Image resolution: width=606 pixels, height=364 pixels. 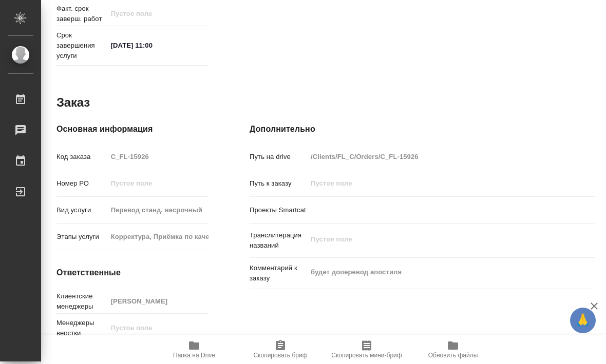 I want to click on p: Транслитерация названий, so click(x=278, y=240).